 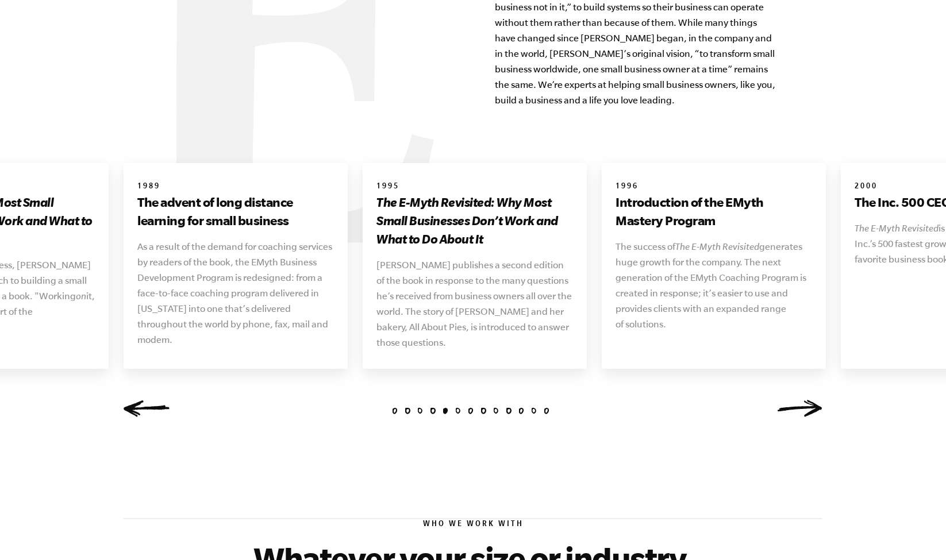 I want to click on i: The E-Myth Revisited: Why Most Small Businesses Don’t Work and What to Do About It, so click(x=468, y=220).